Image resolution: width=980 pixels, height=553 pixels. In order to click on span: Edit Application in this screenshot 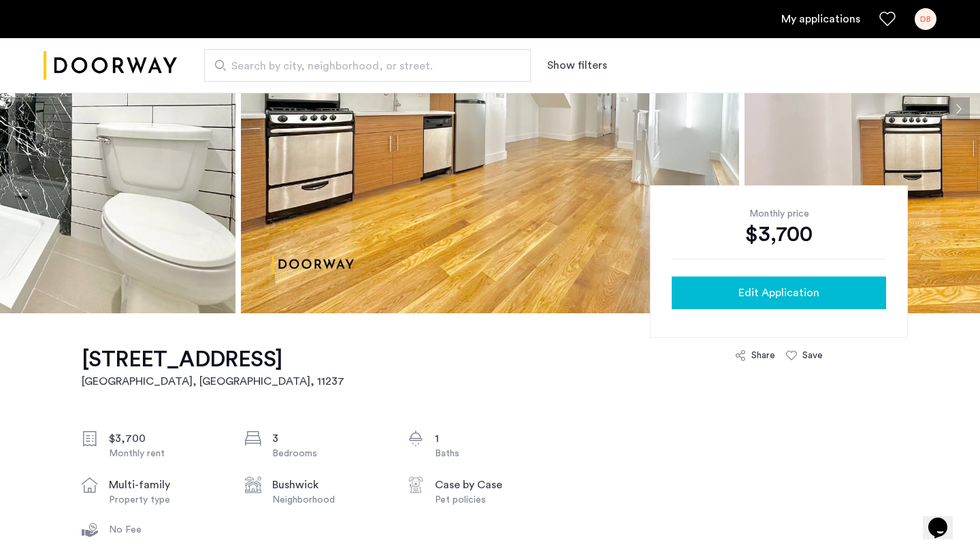, I will do `click(779, 292)`.